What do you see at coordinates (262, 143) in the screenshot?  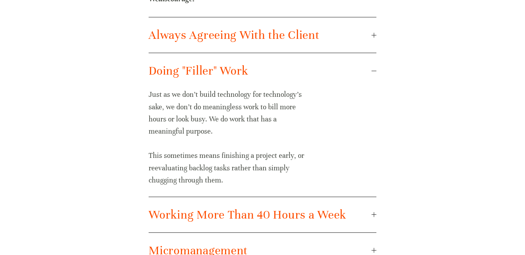 I see `div: Doing "Filler" Work` at bounding box center [262, 143].